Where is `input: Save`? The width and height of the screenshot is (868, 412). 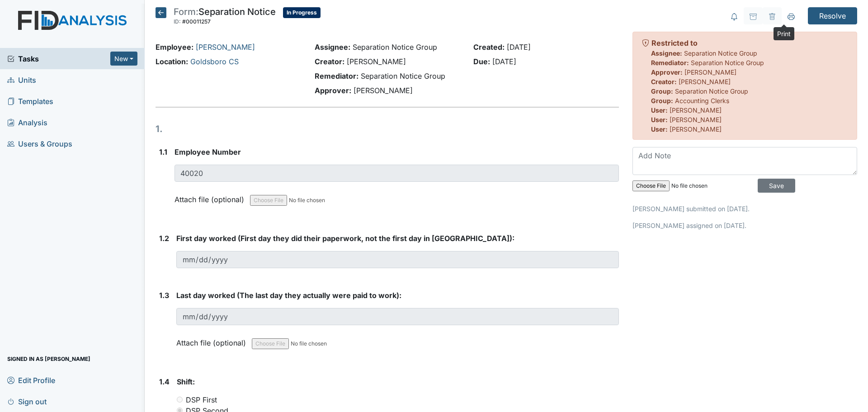
input: Save is located at coordinates (776, 185).